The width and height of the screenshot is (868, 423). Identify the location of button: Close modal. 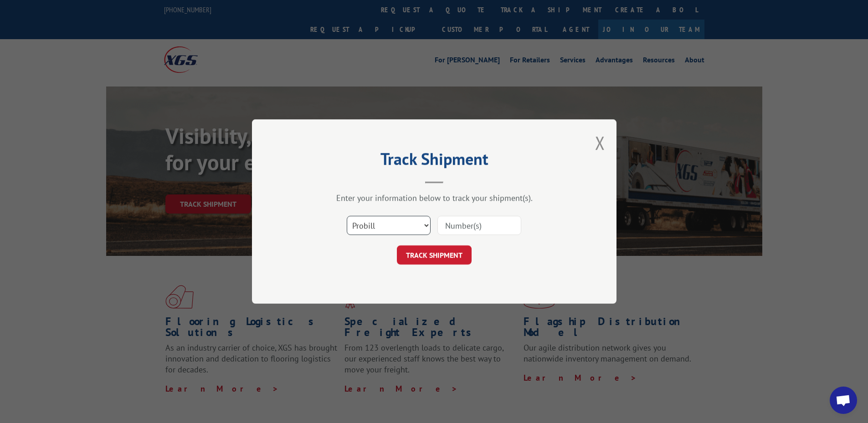
(600, 143).